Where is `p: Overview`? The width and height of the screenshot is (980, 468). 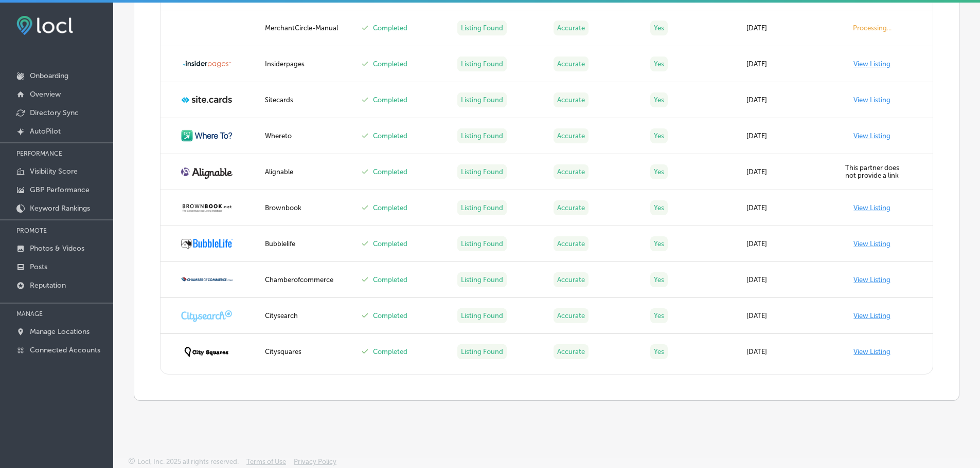
p: Overview is located at coordinates (45, 94).